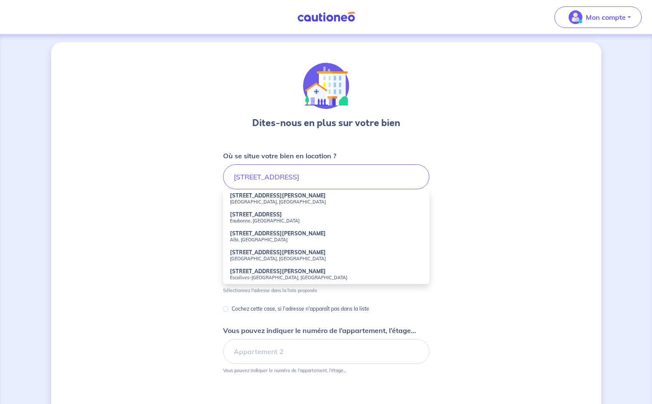 This screenshot has width=652, height=404. Describe the element at coordinates (606, 17) in the screenshot. I see `p: Mon compte` at that location.